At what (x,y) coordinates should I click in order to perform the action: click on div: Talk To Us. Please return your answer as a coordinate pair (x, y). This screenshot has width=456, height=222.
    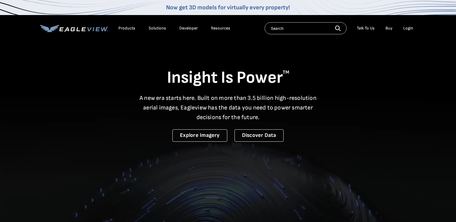
    Looking at the image, I should click on (366, 28).